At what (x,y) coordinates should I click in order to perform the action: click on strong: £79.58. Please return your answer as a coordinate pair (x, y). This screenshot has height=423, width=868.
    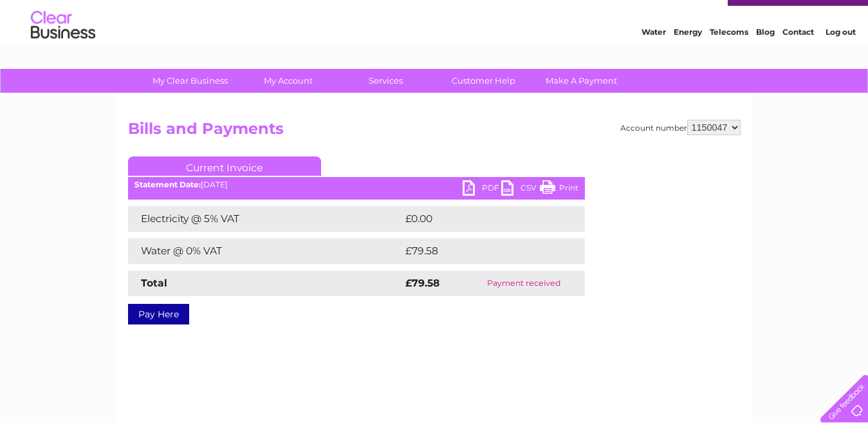
    Looking at the image, I should click on (422, 282).